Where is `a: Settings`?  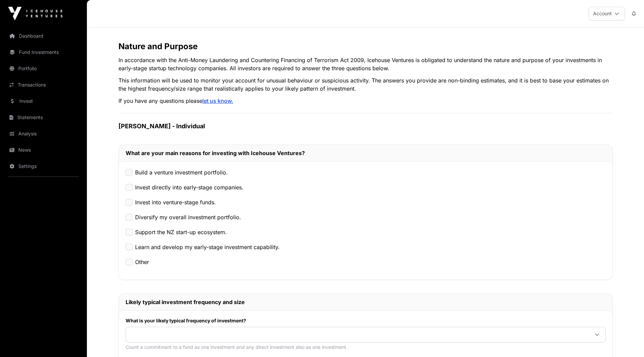 a: Settings is located at coordinates (43, 167).